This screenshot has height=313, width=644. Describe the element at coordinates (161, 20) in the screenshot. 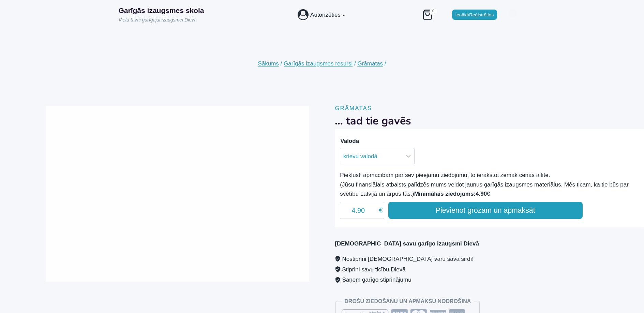

I see `p: Vieta tavai garīgajai izaugsmei Dievā` at that location.